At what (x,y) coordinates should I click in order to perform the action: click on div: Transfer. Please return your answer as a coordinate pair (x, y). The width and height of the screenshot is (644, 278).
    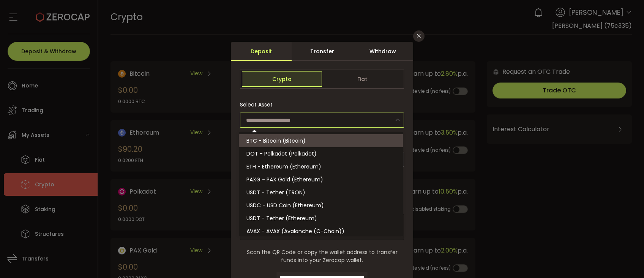
    Looking at the image, I should click on (322, 51).